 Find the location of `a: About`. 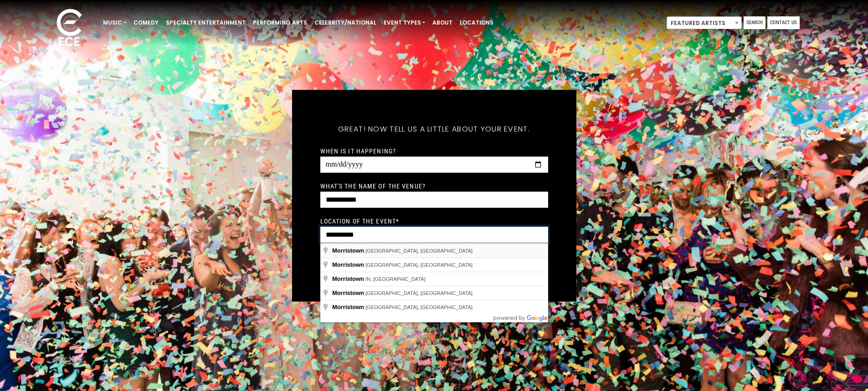

a: About is located at coordinates (443, 22).